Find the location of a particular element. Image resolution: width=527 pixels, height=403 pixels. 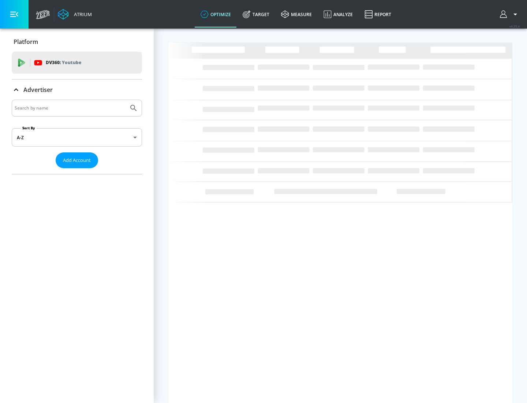

input: Search by name is located at coordinates (70, 108).